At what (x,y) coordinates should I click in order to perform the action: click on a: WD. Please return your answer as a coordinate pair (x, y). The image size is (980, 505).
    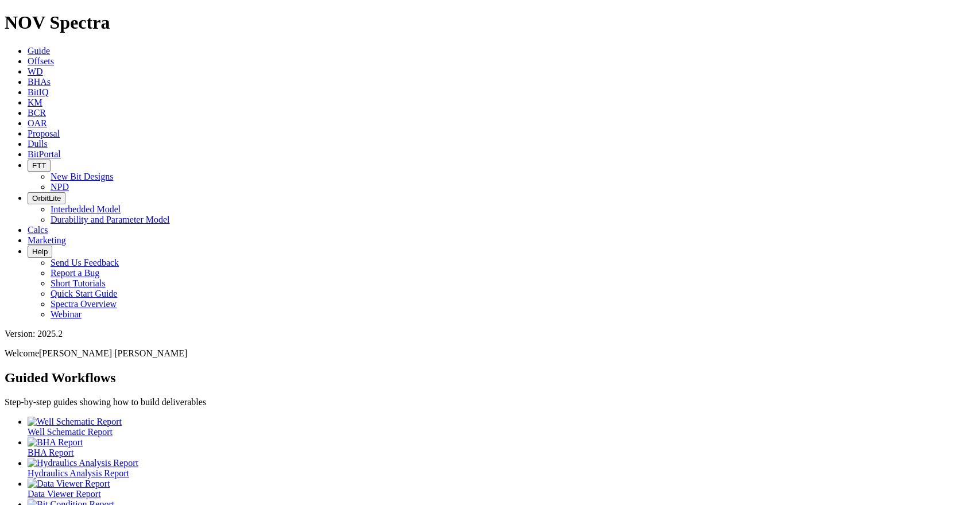
    Looking at the image, I should click on (35, 72).